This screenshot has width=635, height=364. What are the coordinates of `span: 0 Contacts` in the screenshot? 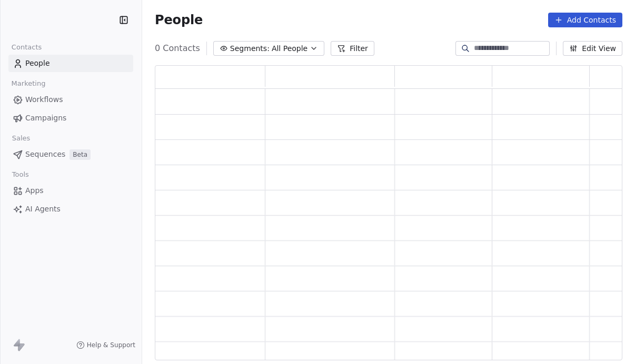 It's located at (177, 49).